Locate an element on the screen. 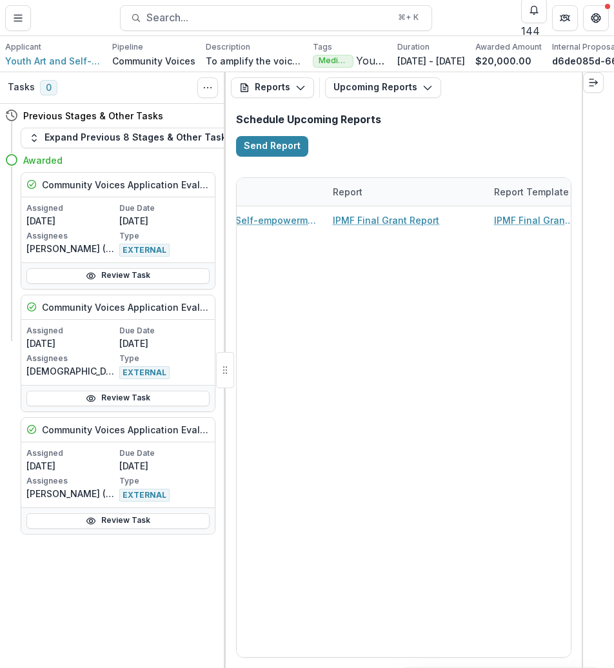 The height and width of the screenshot is (668, 614). p: Tags is located at coordinates (322, 47).